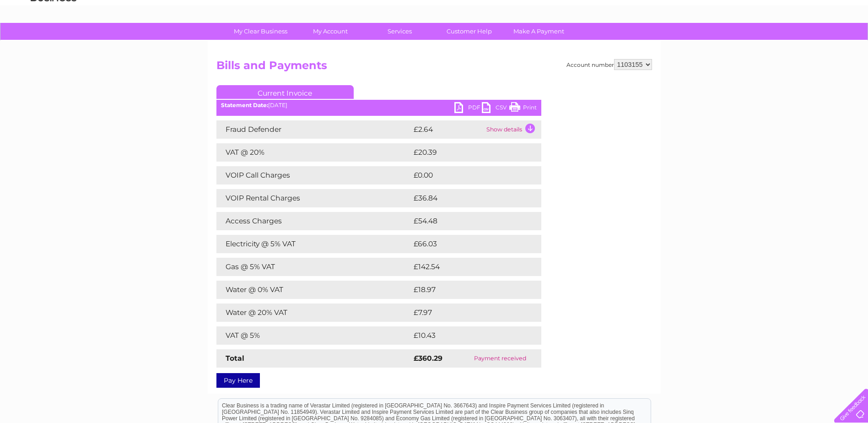 The height and width of the screenshot is (423, 868). I want to click on h2: Bills and Payments, so click(434, 68).